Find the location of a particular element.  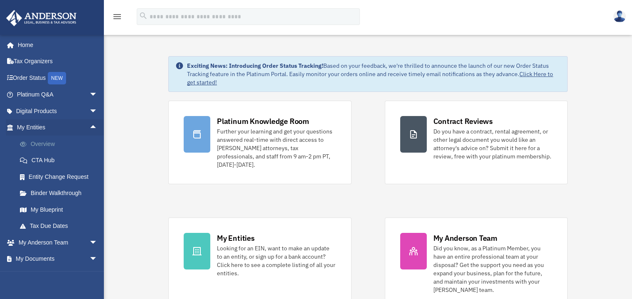

a: Platinum Q&Aarrow_drop_down is located at coordinates (58, 95).